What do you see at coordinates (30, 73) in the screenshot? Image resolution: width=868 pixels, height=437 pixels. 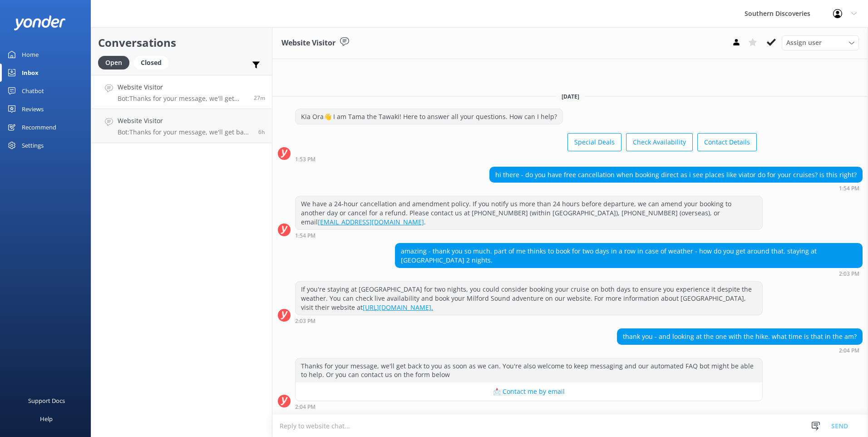 I see `div: Inbox` at bounding box center [30, 73].